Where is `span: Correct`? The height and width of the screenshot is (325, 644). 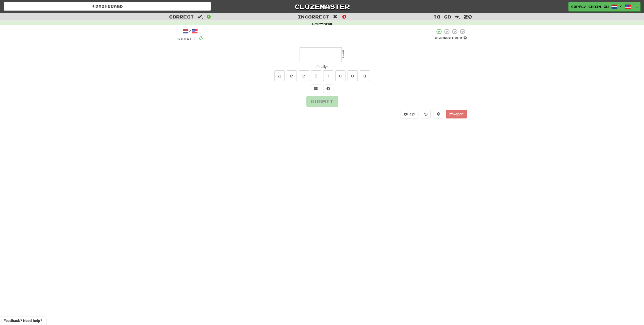 span: Correct is located at coordinates (182, 17).